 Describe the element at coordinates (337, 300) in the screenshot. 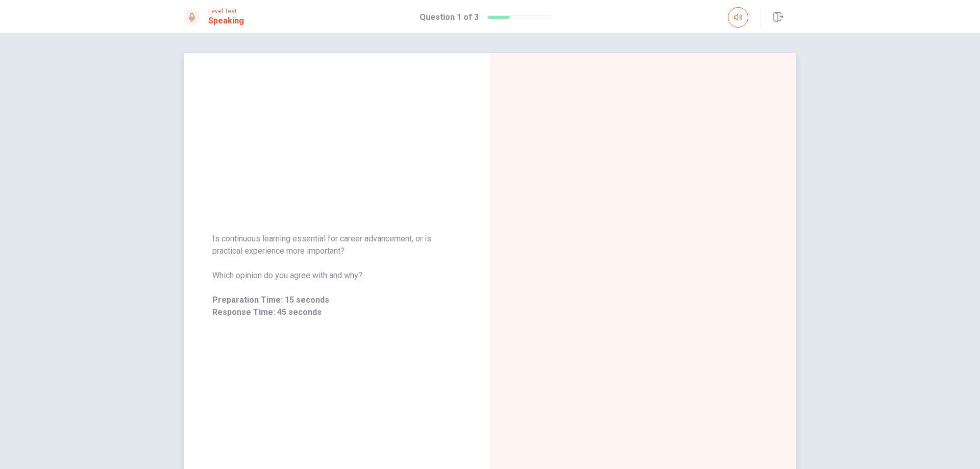

I see `span: Preparation Time: 15 seconds` at that location.